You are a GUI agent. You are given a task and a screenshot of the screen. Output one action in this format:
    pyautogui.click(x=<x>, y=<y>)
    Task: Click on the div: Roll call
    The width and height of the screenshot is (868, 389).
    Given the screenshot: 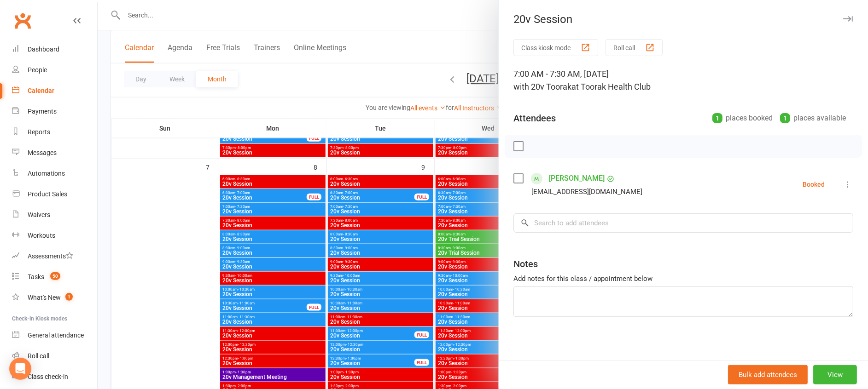 What is the action you would take?
    pyautogui.click(x=38, y=356)
    